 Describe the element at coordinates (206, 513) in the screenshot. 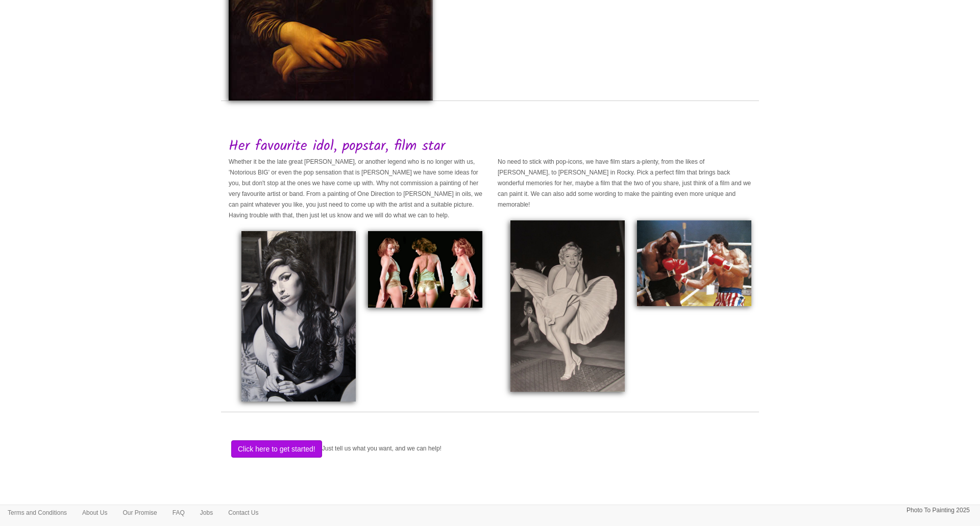

I see `a: Jobs` at that location.